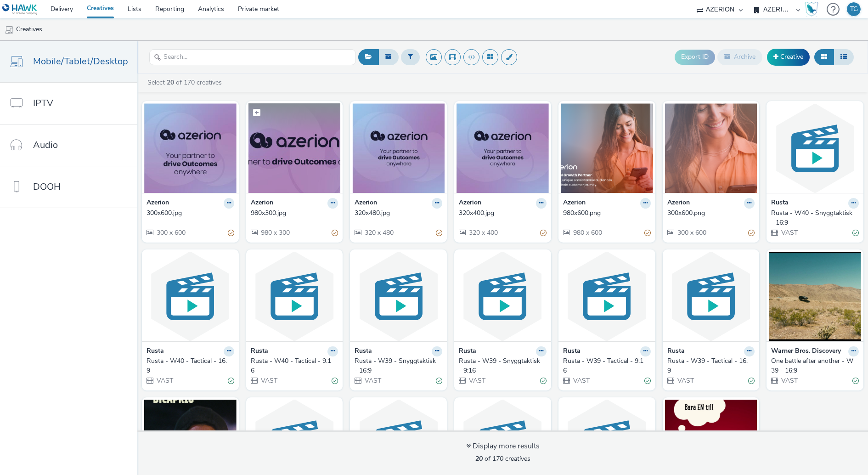  What do you see at coordinates (711, 366) in the screenshot?
I see `a: Rusta - W39 - Tactical - 16:9` at bounding box center [711, 366].